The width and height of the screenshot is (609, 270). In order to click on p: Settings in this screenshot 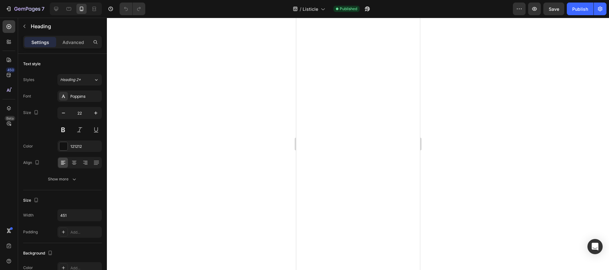, I will do `click(40, 42)`.